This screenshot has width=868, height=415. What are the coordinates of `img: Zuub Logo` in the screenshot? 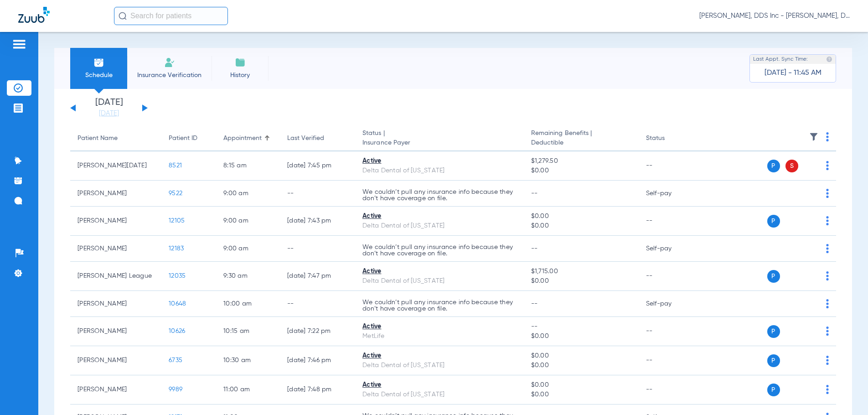 It's located at (34, 15).